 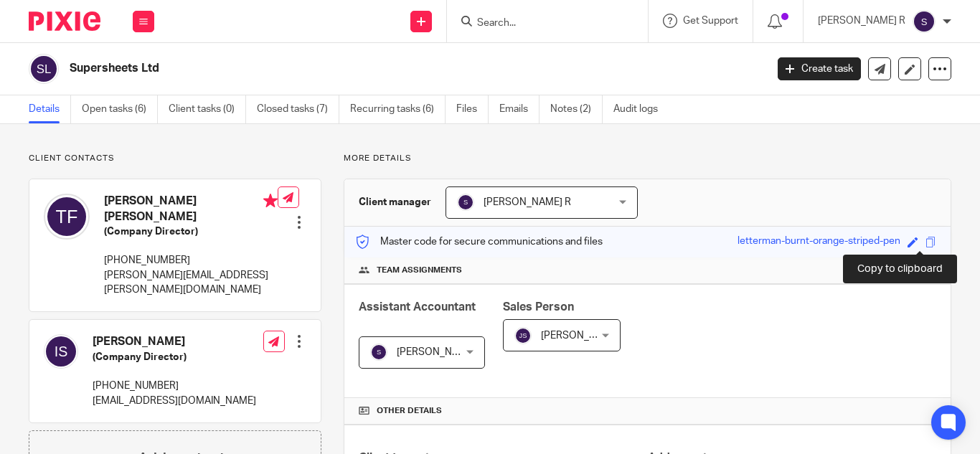 I want to click on span: Other details, so click(x=409, y=411).